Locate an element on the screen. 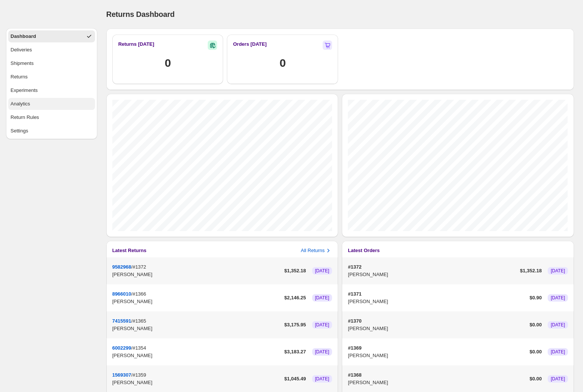 This screenshot has height=392, width=583. button: Return Rules is located at coordinates (51, 117).